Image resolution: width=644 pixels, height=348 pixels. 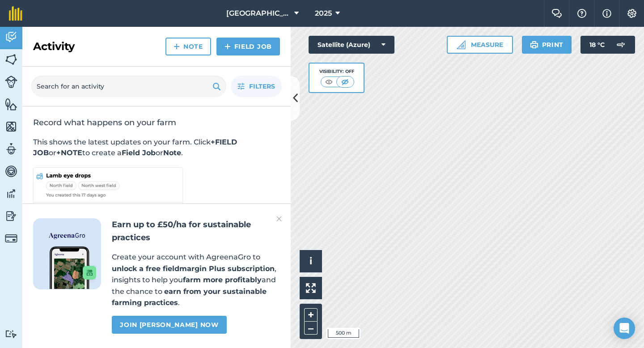 I want to click on div: Open Intercom Messenger, so click(x=624, y=328).